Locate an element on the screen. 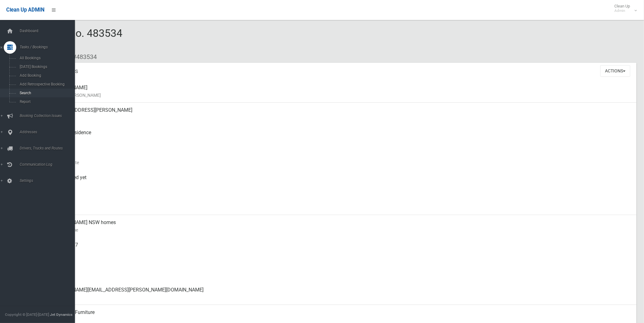 The image size is (644, 323). span: Add Retrospective Booking is located at coordinates (46, 84).